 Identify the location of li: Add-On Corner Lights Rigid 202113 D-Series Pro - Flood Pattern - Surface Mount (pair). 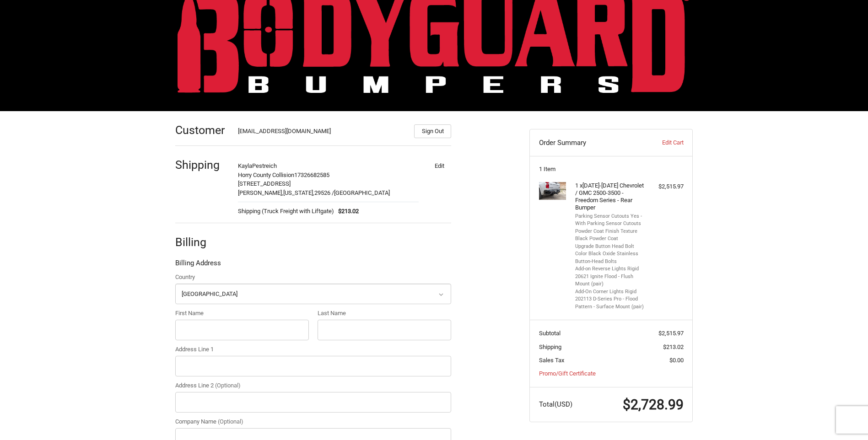
(610, 300).